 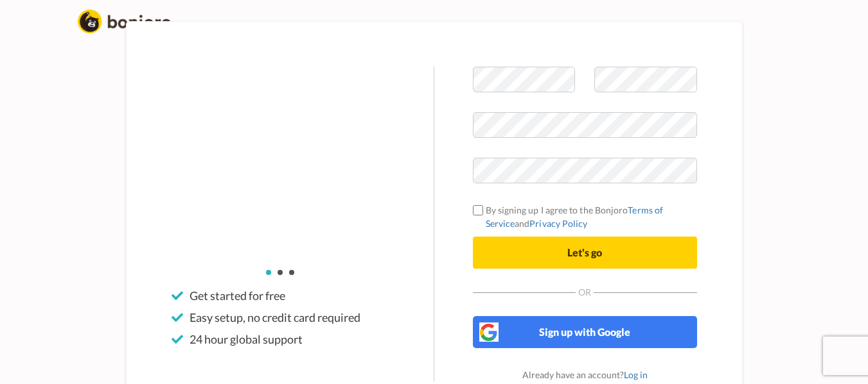 I want to click on span: 24 hour global support, so click(x=246, y=339).